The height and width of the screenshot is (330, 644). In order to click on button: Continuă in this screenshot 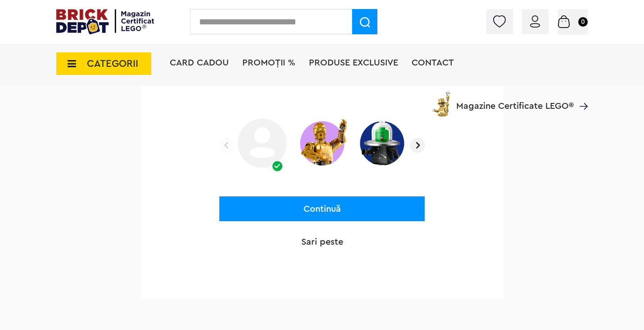, I will do `click(322, 208)`.